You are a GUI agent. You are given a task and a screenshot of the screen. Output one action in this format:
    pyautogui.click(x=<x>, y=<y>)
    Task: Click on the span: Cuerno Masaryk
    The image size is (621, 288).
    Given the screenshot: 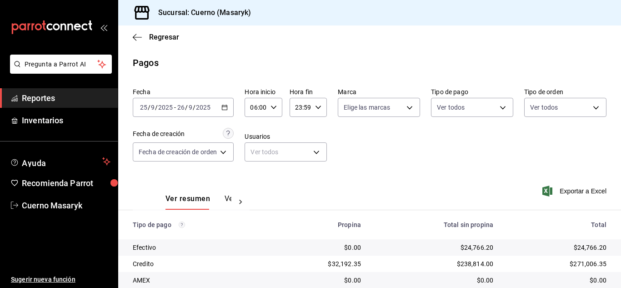 What is the action you would take?
    pyautogui.click(x=66, y=205)
    